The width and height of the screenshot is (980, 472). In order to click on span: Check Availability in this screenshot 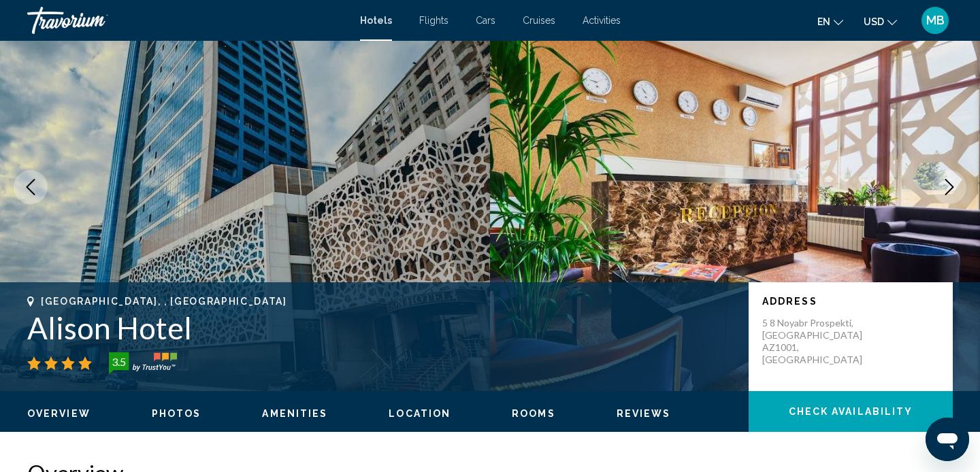, I will do `click(851, 412)`.